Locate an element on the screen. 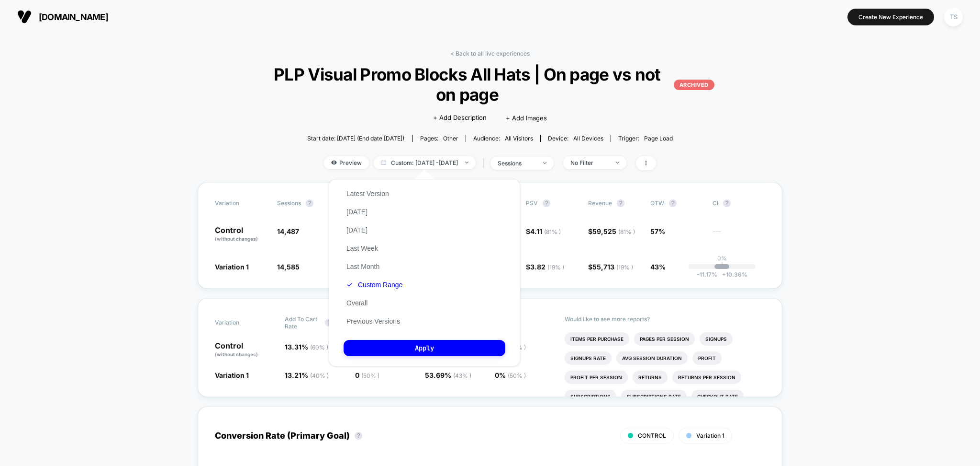  a: < Back to all live experiences is located at coordinates (490, 53).